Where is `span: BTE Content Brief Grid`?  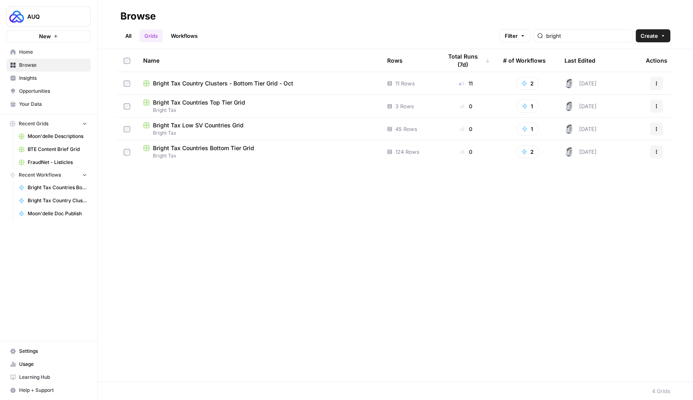
span: BTE Content Brief Grid is located at coordinates (57, 149).